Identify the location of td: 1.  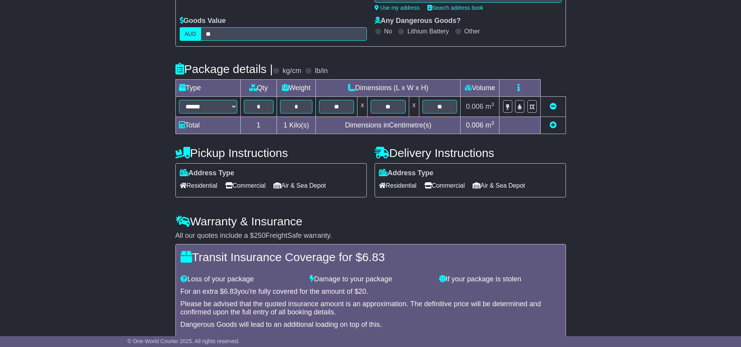
(258, 126).